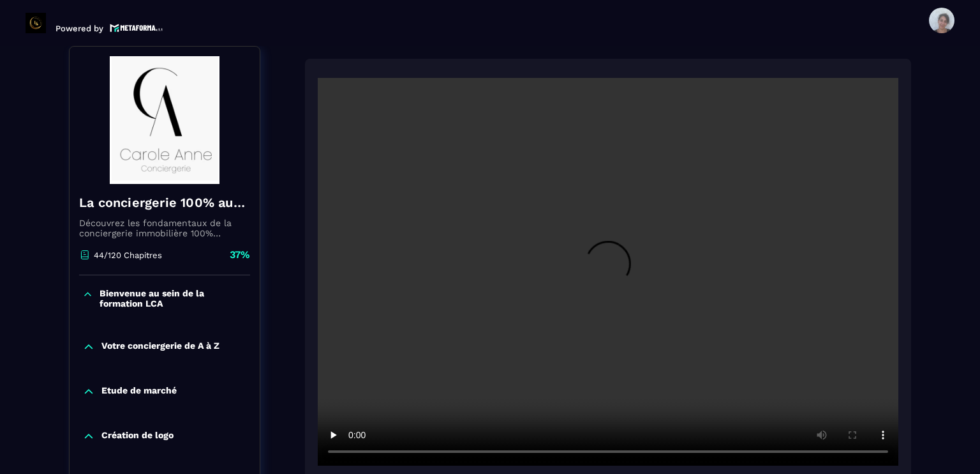 This screenshot has height=474, width=980. Describe the element at coordinates (137, 436) in the screenshot. I see `p: Création de logo` at that location.